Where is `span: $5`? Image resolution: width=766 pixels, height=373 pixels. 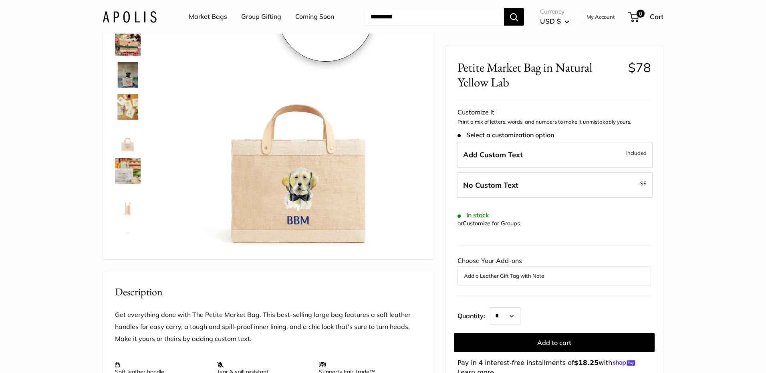 span: $5 is located at coordinates (643, 183).